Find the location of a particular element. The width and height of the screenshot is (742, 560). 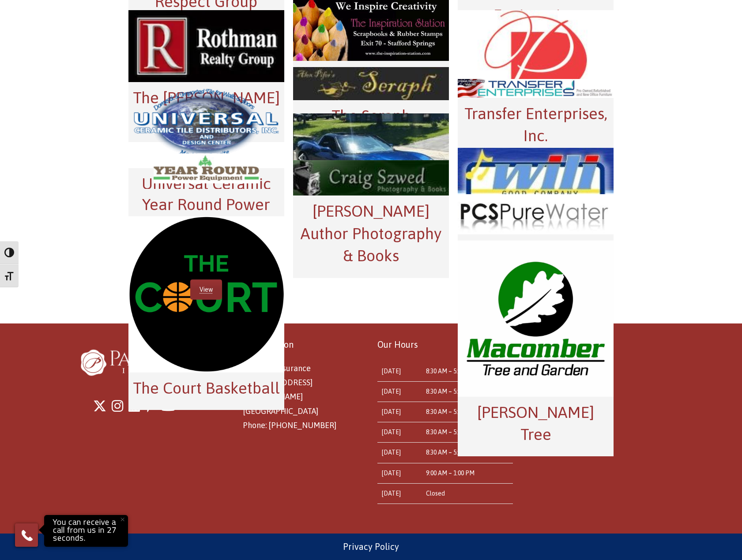

h2: The Court Basketball is located at coordinates (206, 388).